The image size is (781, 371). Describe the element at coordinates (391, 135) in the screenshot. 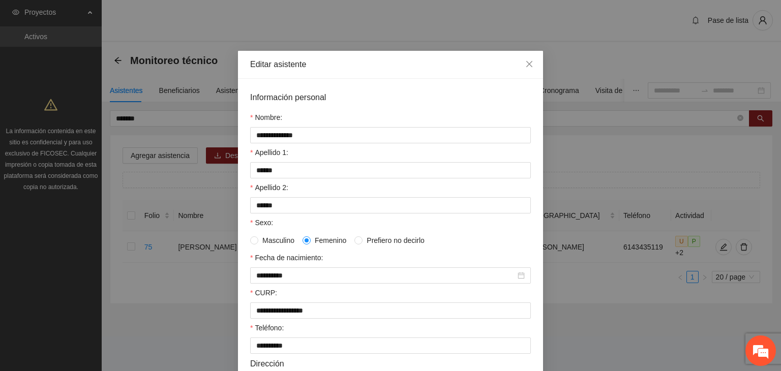

I see `input: Nombre:` at that location.